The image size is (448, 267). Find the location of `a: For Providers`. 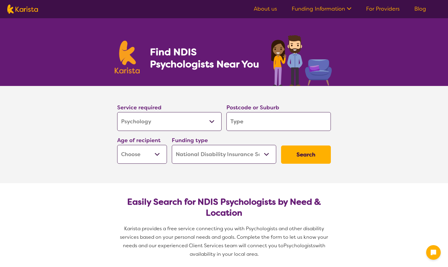

a: For Providers is located at coordinates (383, 9).